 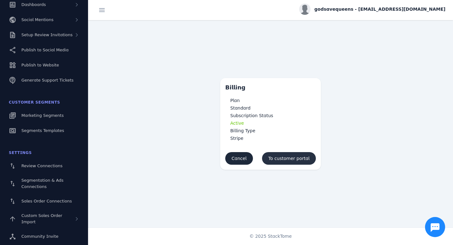 I want to click on a: Marketing Segments, so click(x=44, y=115).